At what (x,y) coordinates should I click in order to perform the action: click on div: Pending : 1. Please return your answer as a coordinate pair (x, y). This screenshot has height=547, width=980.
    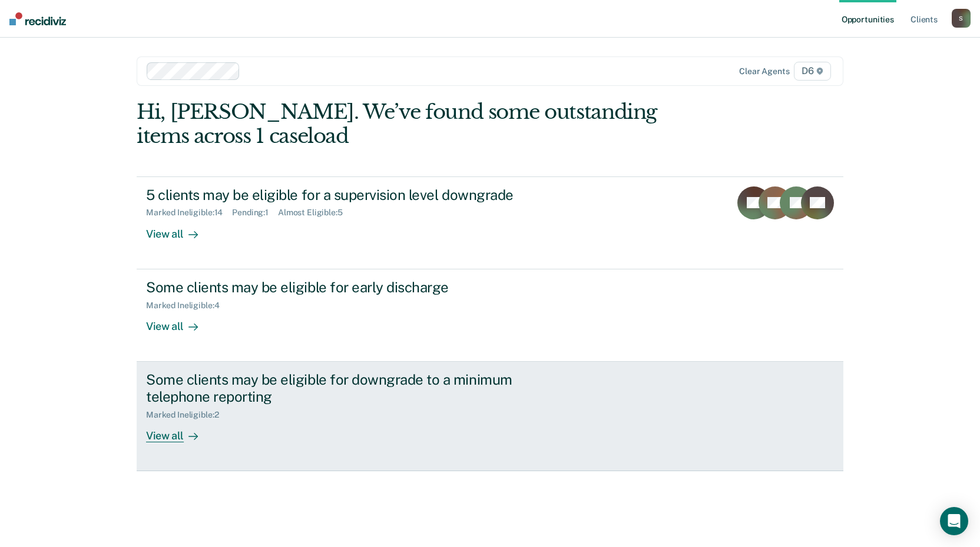
    Looking at the image, I should click on (255, 213).